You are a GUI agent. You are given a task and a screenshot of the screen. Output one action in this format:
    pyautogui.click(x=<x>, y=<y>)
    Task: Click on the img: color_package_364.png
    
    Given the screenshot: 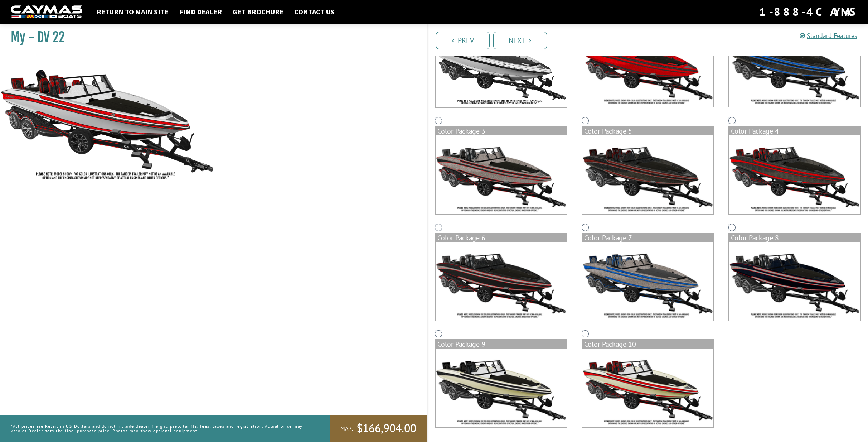 What is the action you would take?
    pyautogui.click(x=501, y=175)
    